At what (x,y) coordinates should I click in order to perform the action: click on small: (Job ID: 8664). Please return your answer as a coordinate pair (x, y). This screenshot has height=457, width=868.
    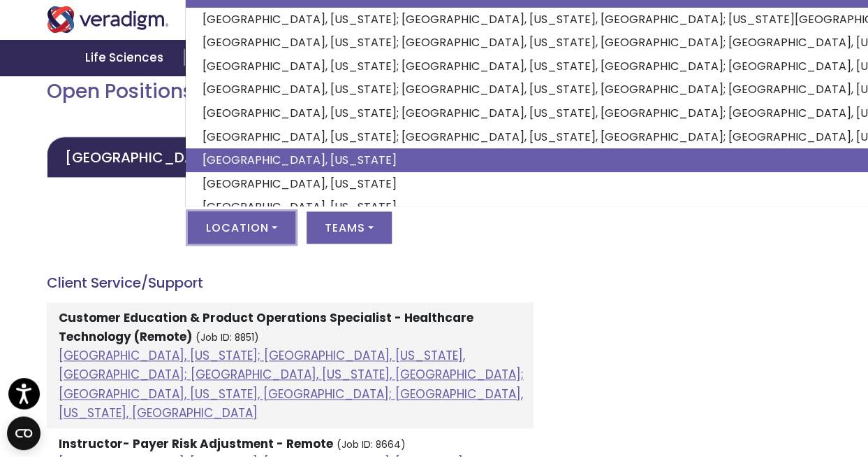
    Looking at the image, I should click on (371, 444).